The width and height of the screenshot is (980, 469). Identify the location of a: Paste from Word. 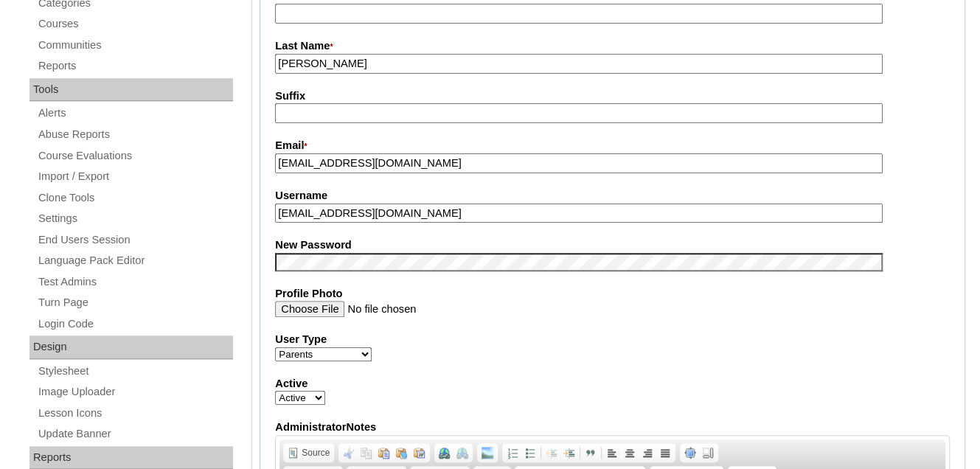
(420, 453).